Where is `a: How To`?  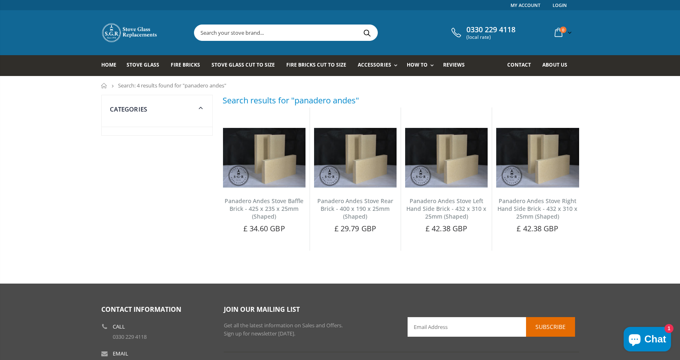 a: How To is located at coordinates (423, 65).